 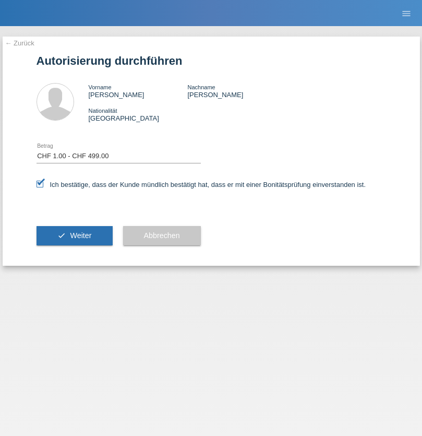 What do you see at coordinates (100, 87) in the screenshot?
I see `span: Vorname` at bounding box center [100, 87].